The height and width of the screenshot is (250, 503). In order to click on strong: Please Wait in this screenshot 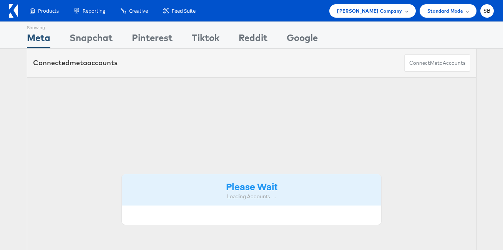, I will do `click(252, 186)`.